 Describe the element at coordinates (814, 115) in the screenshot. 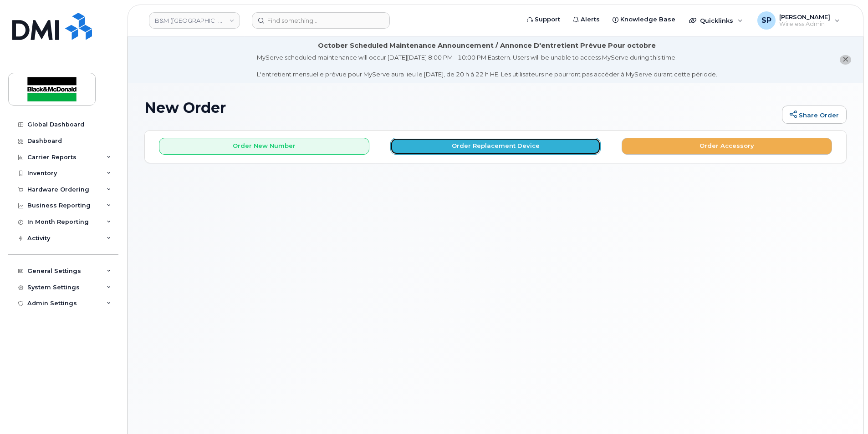

I see `a: Share Order` at that location.